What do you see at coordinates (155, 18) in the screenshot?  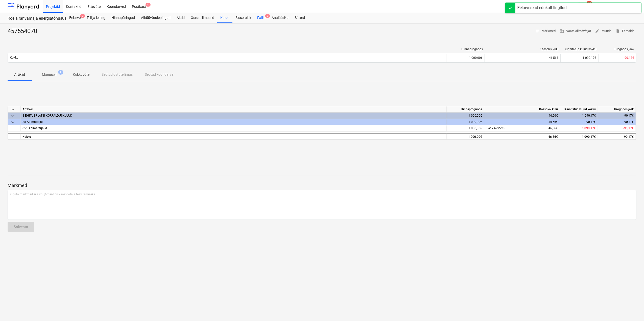 I see `a: Alltöövõtulepingud` at bounding box center [155, 18].